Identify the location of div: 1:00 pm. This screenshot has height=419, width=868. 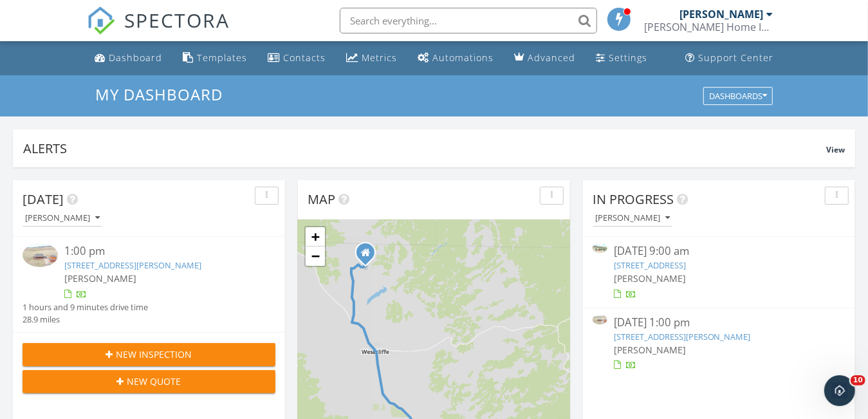
(159, 251).